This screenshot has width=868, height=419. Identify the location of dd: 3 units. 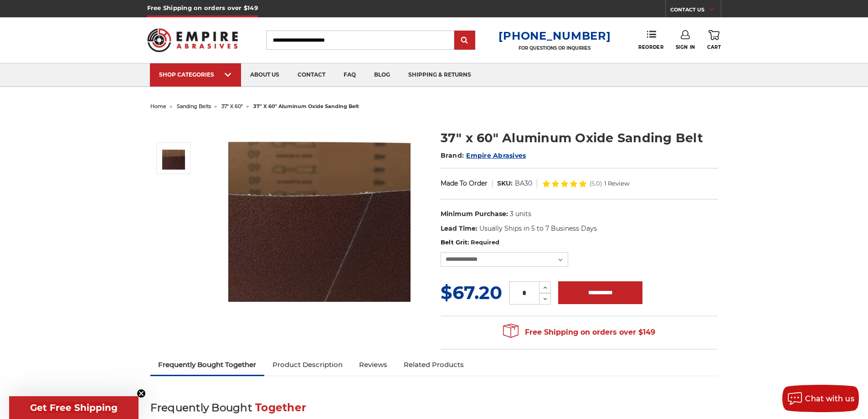
(521, 214).